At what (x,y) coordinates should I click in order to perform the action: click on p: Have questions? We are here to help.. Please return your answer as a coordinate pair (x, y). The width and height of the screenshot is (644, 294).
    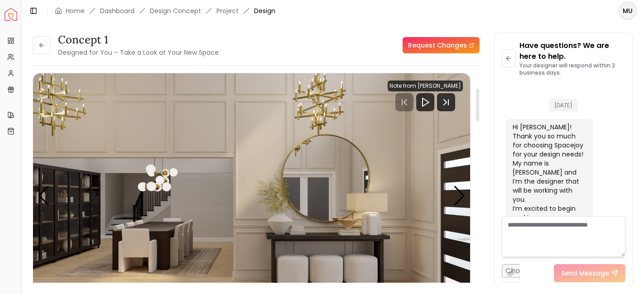
    Looking at the image, I should click on (573, 51).